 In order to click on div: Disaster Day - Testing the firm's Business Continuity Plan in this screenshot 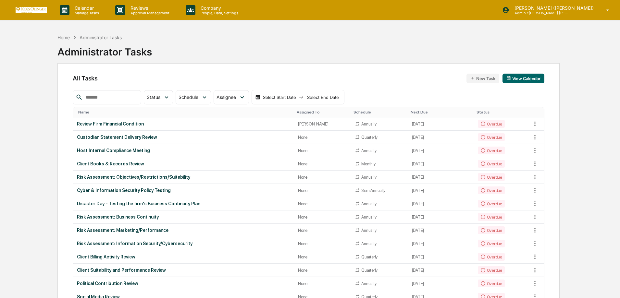, I will do `click(183, 204)`.